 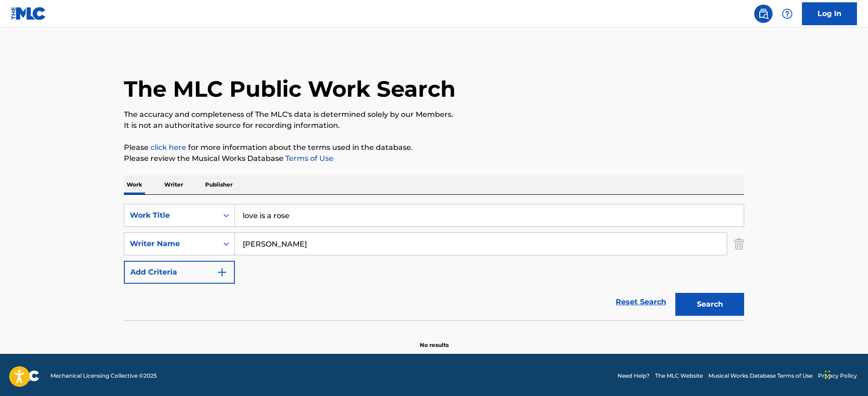 I want to click on a: The MLC Website, so click(x=679, y=376).